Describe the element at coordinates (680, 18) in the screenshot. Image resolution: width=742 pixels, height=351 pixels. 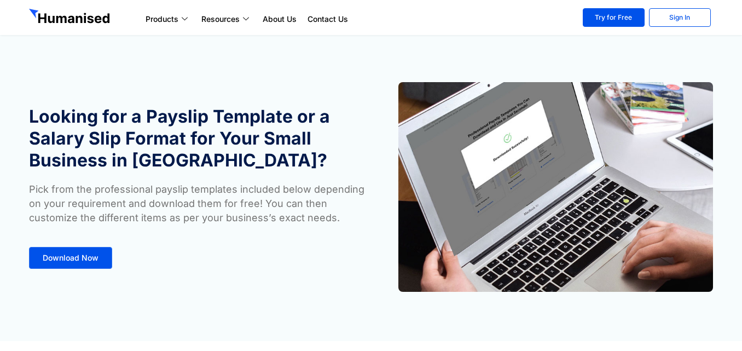
I see `a: Sign In` at that location.